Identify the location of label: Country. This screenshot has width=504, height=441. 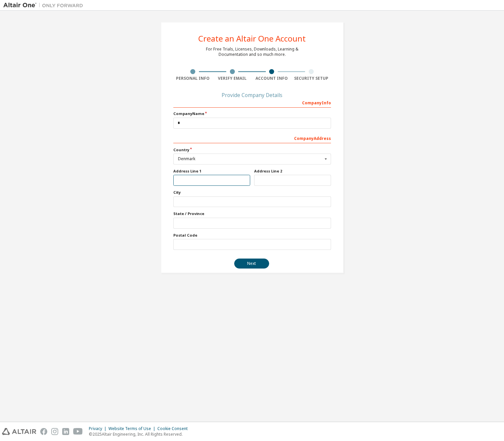
(252, 150).